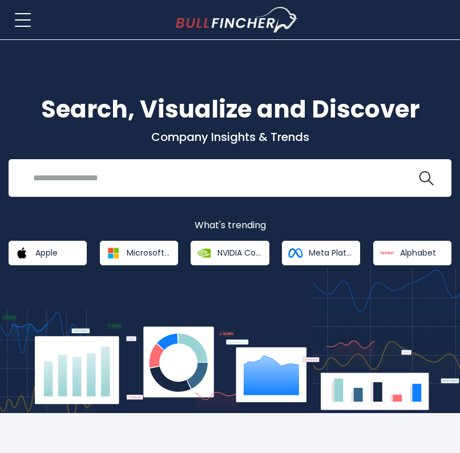  Describe the element at coordinates (426, 179) in the screenshot. I see `img: search icon` at that location.